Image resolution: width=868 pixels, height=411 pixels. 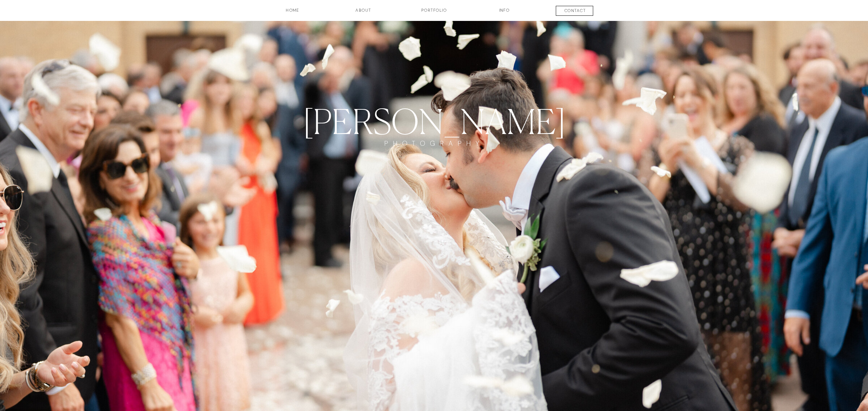 What do you see at coordinates (575, 12) in the screenshot?
I see `h3: contact` at bounding box center [575, 12].